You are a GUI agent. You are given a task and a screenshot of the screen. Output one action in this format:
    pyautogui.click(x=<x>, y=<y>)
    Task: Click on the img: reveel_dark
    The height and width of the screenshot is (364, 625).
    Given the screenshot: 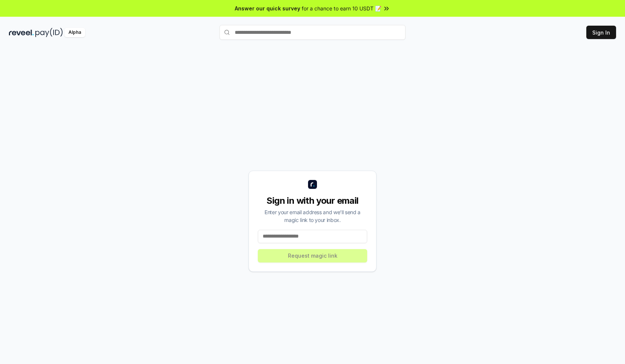 What is the action you would take?
    pyautogui.click(x=22, y=33)
    